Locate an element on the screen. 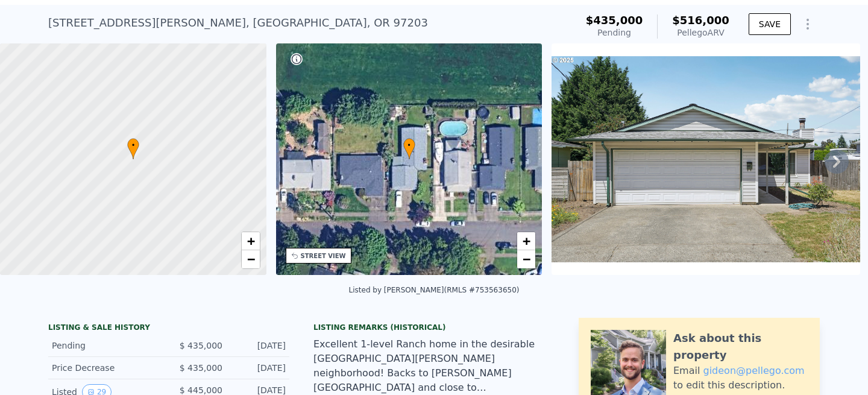 This screenshot has height=395, width=868. span: $516,000 is located at coordinates (700, 20).